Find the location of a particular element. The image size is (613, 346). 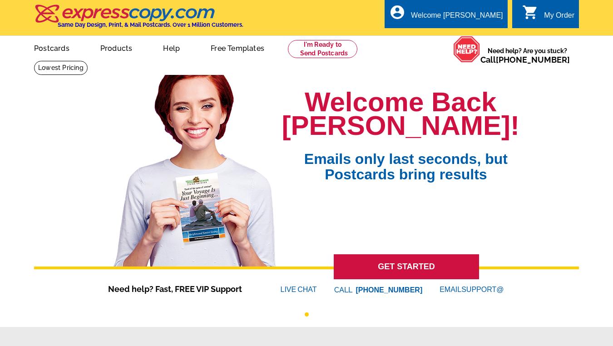

span: Need help? Are you stuck? is located at coordinates (527, 55).